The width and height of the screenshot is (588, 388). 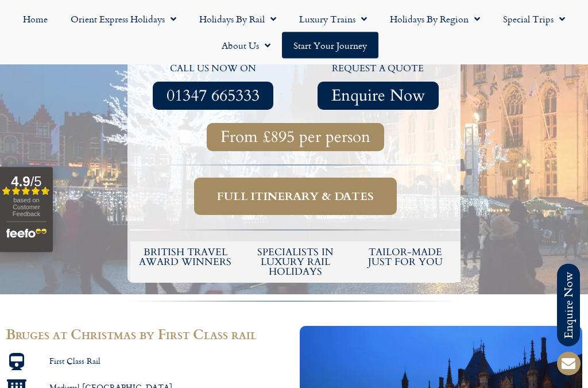 I want to click on p: request a quote, so click(x=379, y=70).